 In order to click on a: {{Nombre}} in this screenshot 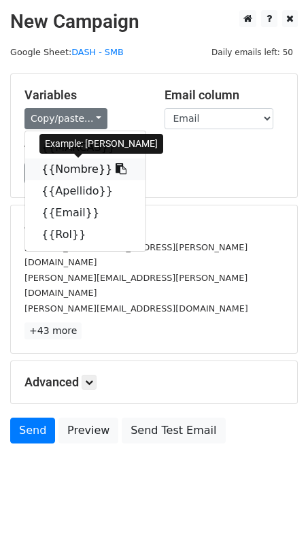, I will do `click(85, 169)`.